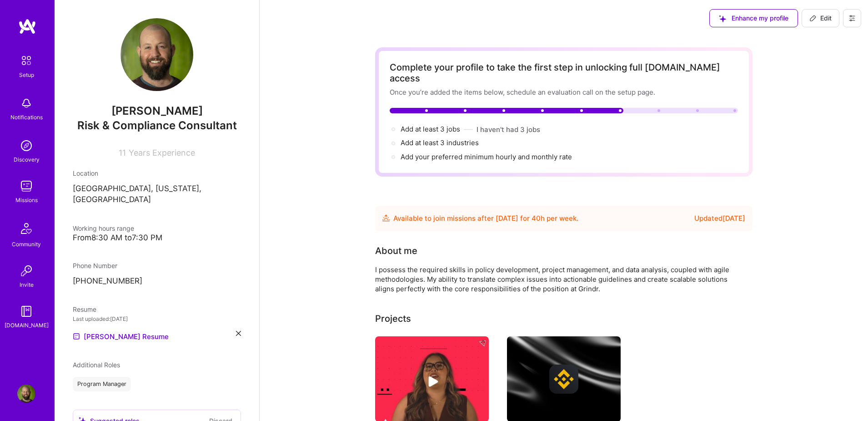 The image size is (868, 421). I want to click on span: Add at least 3 jobs, so click(430, 128).